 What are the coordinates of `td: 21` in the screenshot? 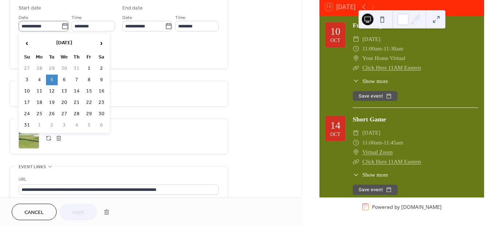 It's located at (77, 102).